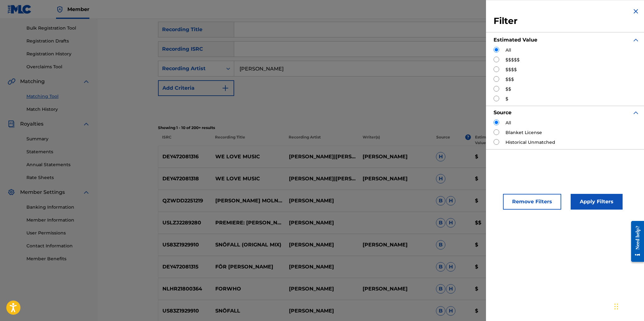 The width and height of the screenshot is (644, 321). Describe the element at coordinates (531, 142) in the screenshot. I see `label: Historical Unmatched` at that location.